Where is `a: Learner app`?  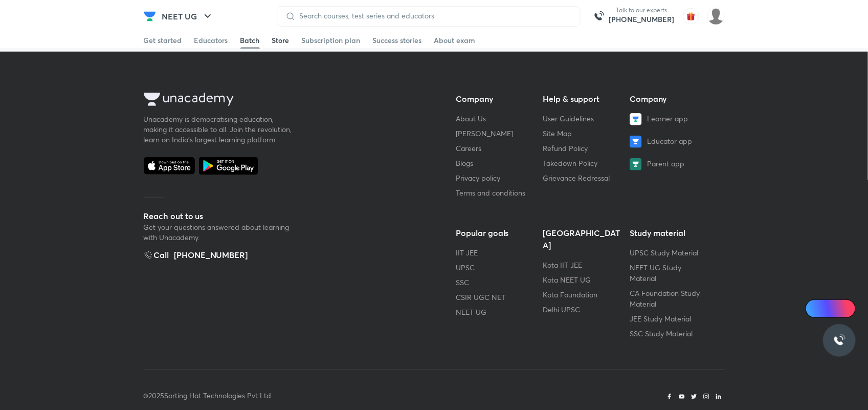 a: Learner app is located at coordinates (669, 119).